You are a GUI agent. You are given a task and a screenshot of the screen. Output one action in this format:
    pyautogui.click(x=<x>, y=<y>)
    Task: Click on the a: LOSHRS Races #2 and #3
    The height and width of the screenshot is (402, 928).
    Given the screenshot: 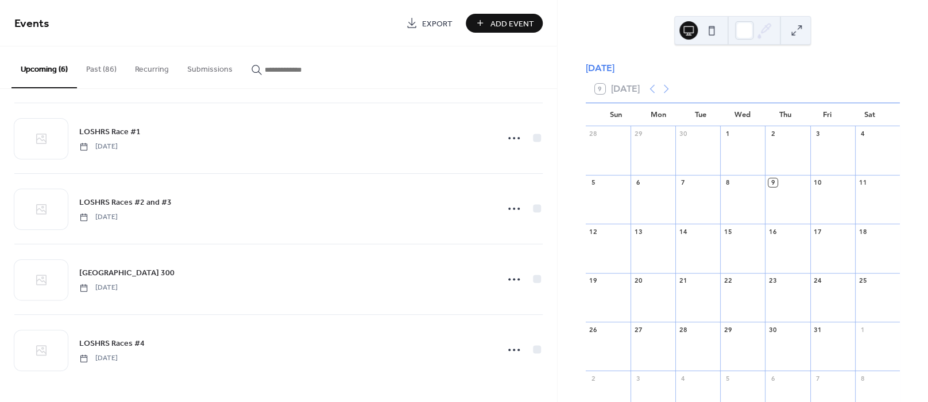 What is the action you would take?
    pyautogui.click(x=125, y=202)
    